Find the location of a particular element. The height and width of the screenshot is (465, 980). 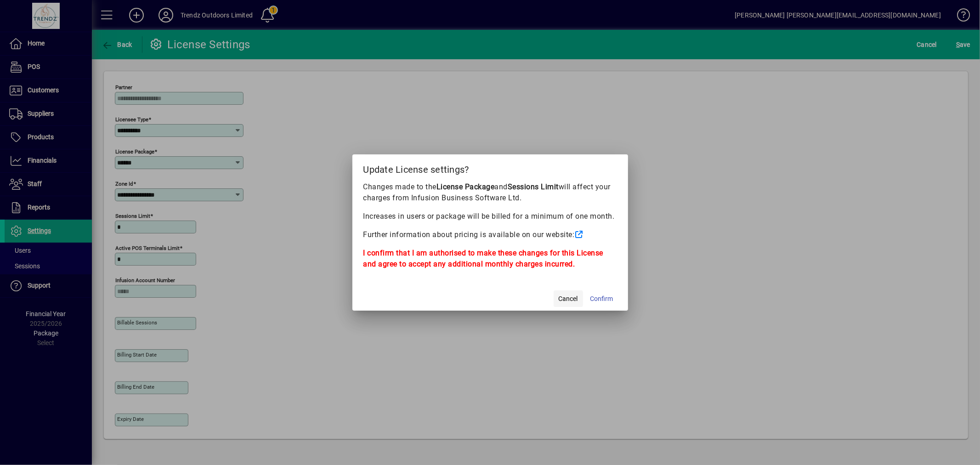

p: Further information about pricing is available on our website: is located at coordinates (490, 235).